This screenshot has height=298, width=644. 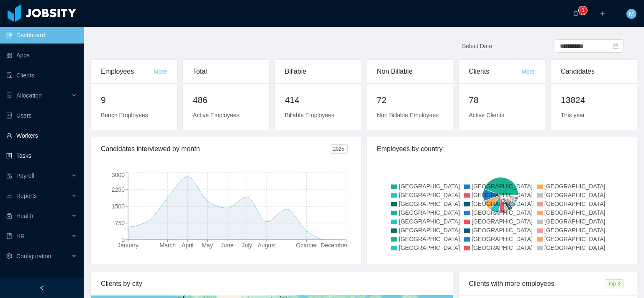 What do you see at coordinates (118, 206) in the screenshot?
I see `tspan: 1500` at bounding box center [118, 206].